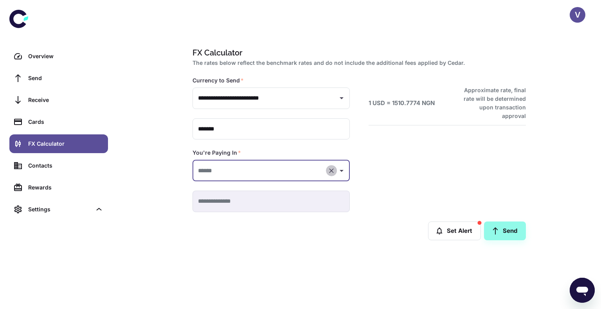  I want to click on div: Contacts, so click(66, 166).